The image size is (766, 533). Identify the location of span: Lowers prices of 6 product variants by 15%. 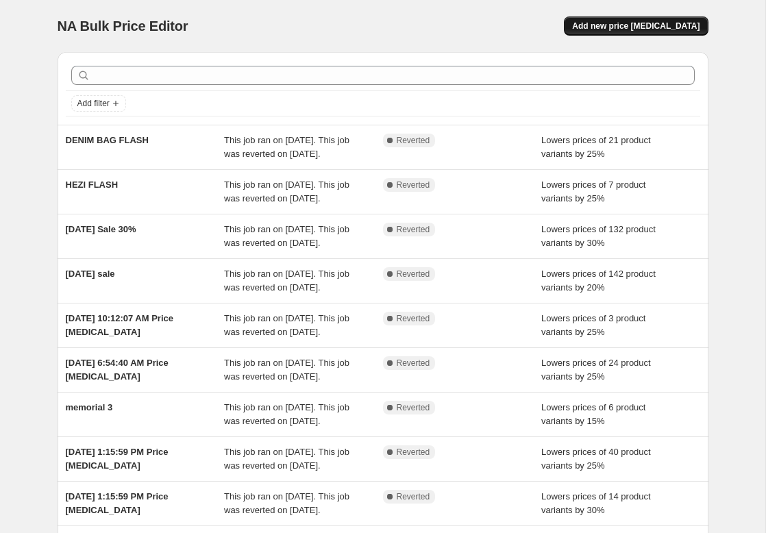
(593, 414).